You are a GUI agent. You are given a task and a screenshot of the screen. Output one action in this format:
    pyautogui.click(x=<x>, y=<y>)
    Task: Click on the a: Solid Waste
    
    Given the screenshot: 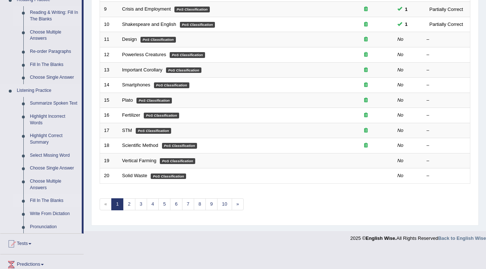 What is the action you would take?
    pyautogui.click(x=135, y=175)
    